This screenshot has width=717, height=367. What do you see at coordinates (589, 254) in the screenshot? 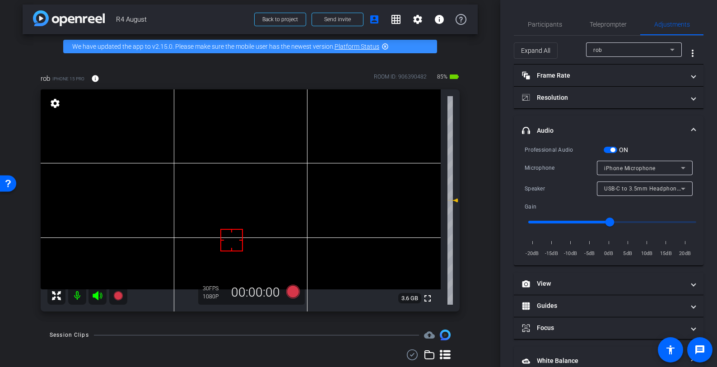
I see `span: -5dB` at bounding box center [589, 254].